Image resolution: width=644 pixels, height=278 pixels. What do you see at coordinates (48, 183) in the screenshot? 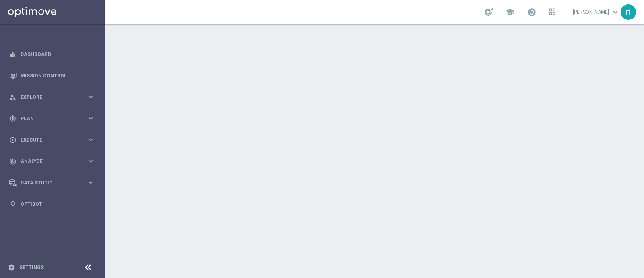
I see `div: Data Studio` at bounding box center [48, 183].